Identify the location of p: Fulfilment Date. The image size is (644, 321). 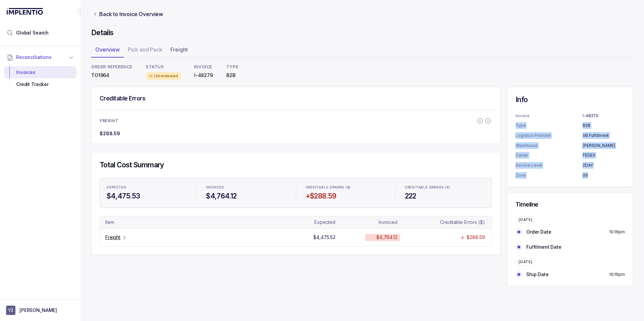
(544, 247).